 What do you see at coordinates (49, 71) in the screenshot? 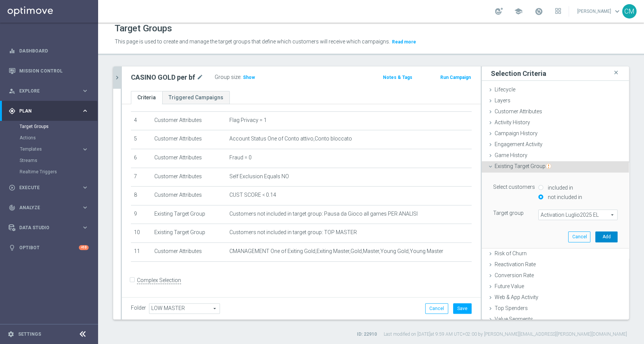
I see `button: Mission Control` at bounding box center [49, 71].